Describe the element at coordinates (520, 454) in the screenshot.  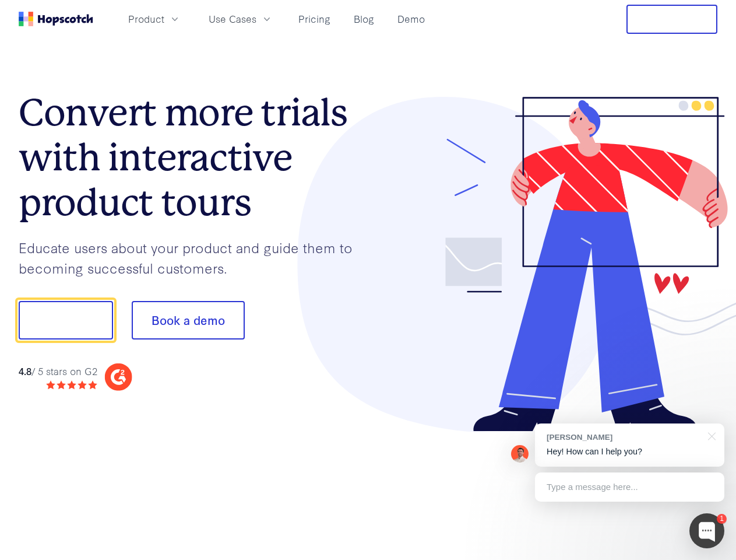
I see `img: Mark Spera` at that location.